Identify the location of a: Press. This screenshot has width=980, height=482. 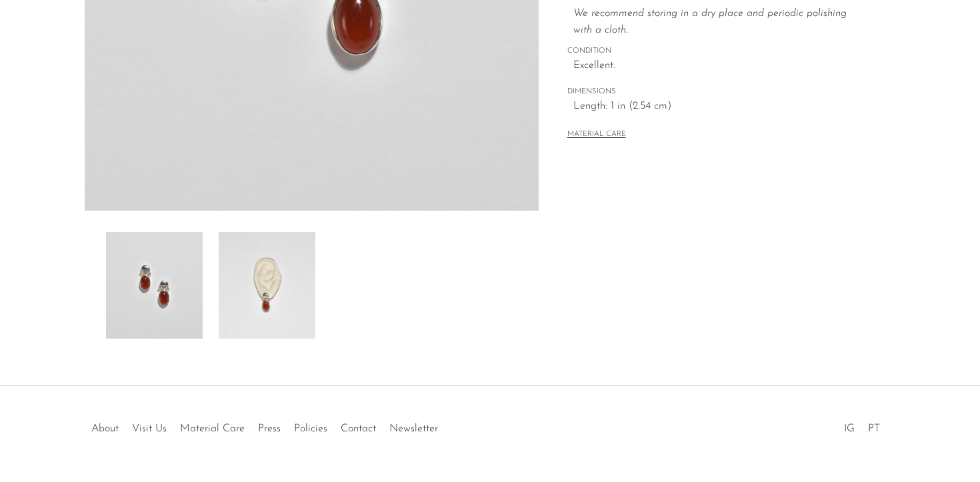
(270, 428).